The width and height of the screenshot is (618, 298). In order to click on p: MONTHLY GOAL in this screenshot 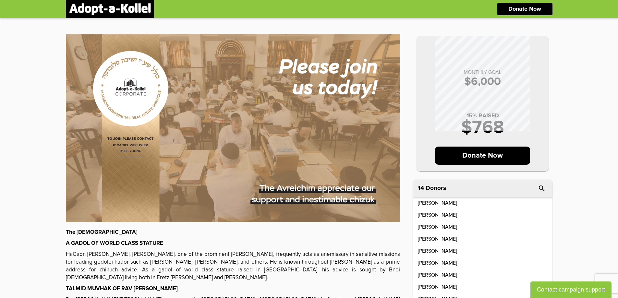, I will do `click(483, 72)`.